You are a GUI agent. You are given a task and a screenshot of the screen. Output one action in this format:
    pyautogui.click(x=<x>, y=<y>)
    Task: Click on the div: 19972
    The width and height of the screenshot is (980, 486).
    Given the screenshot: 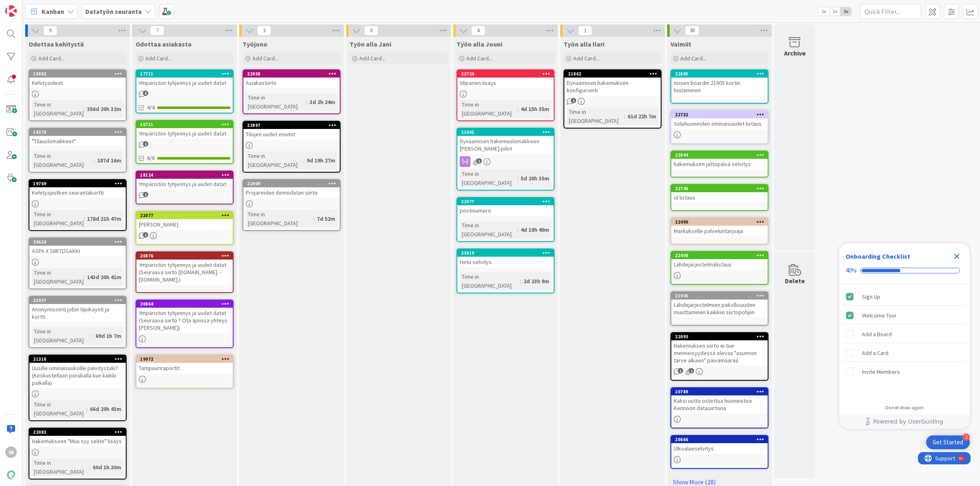 What is the action you would take?
    pyautogui.click(x=186, y=359)
    